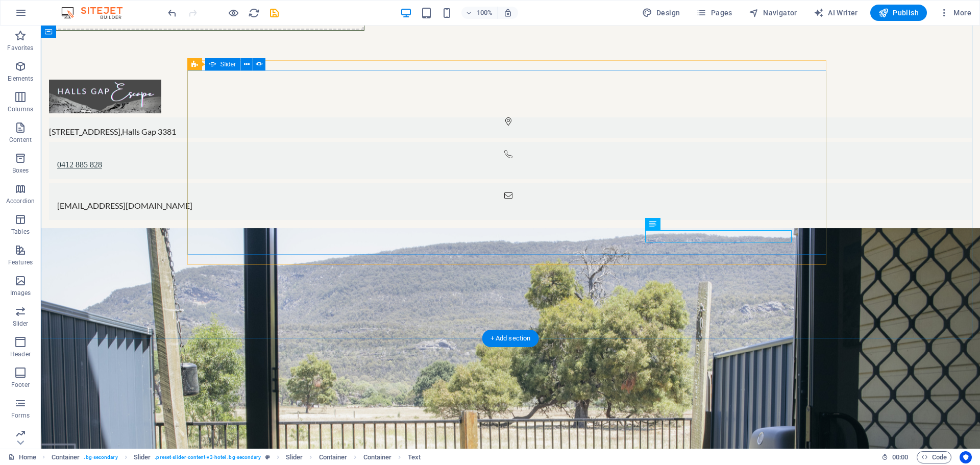 The image size is (980, 465). What do you see at coordinates (98, 106) in the screenshot?
I see `span: Halls Gap` at bounding box center [98, 106].